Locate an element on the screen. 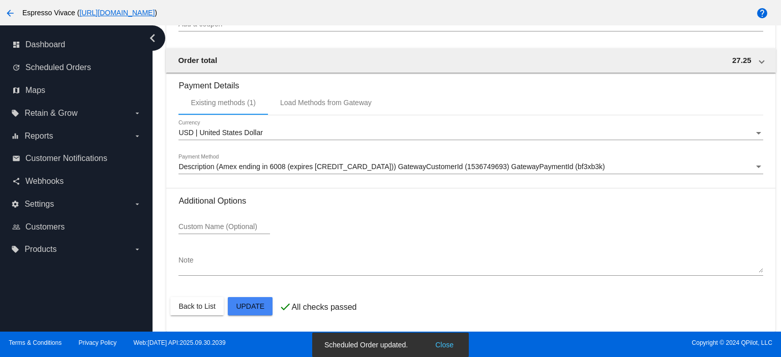 Image resolution: width=781 pixels, height=357 pixels. span: Update is located at coordinates (250, 307).